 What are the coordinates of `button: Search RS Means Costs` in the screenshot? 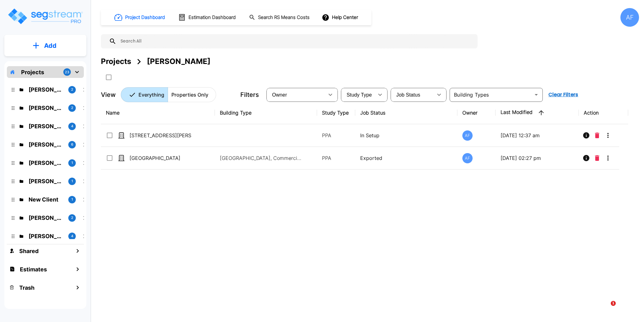 It's located at (280, 17).